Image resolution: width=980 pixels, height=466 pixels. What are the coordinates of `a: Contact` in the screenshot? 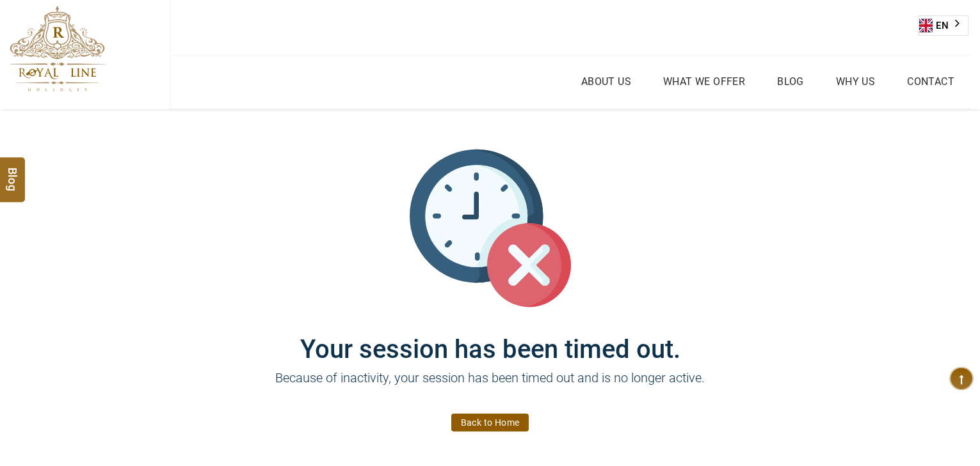 It's located at (930, 81).